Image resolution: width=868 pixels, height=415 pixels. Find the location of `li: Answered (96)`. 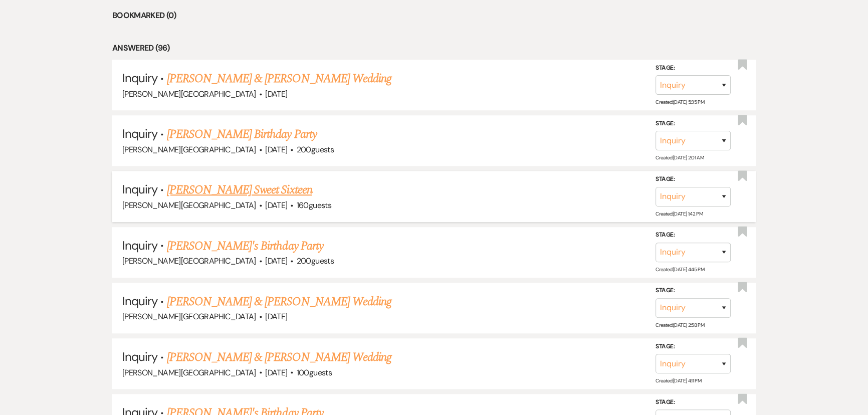

li: Answered (96) is located at coordinates (434, 48).